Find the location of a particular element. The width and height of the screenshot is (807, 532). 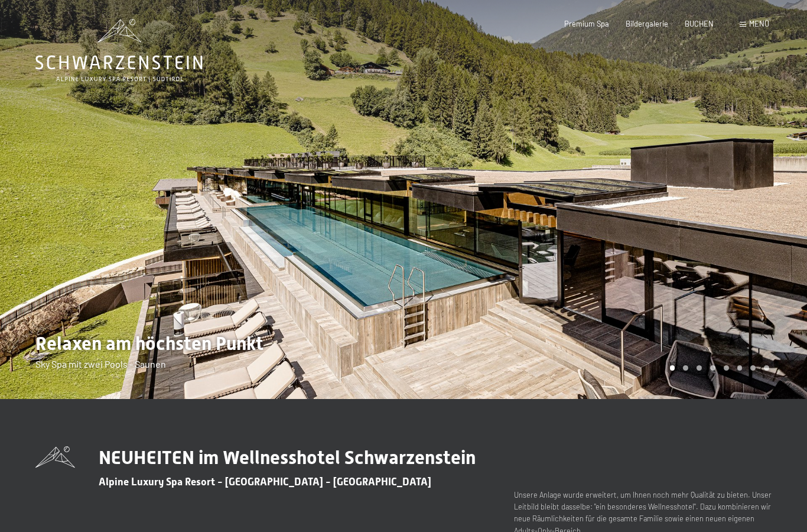

div: Carousel Page 4 is located at coordinates (712, 367).